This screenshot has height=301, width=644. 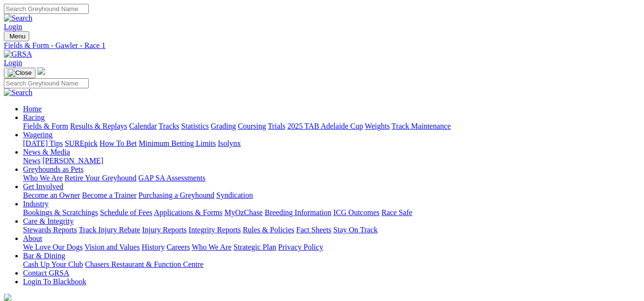 I want to click on a: Chasers Restaurant & Function Centre, so click(x=144, y=264).